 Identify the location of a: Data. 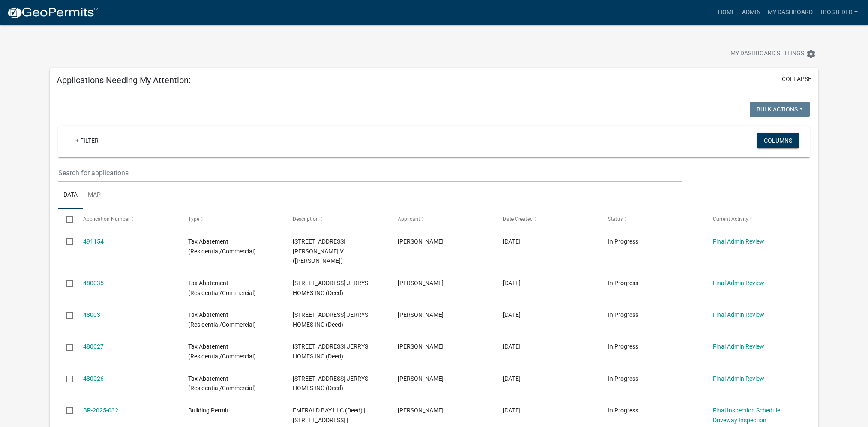
(70, 195).